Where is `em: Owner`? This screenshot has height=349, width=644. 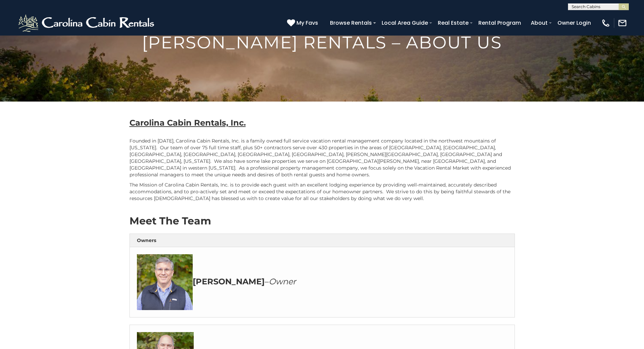
em: Owner is located at coordinates (282, 281).